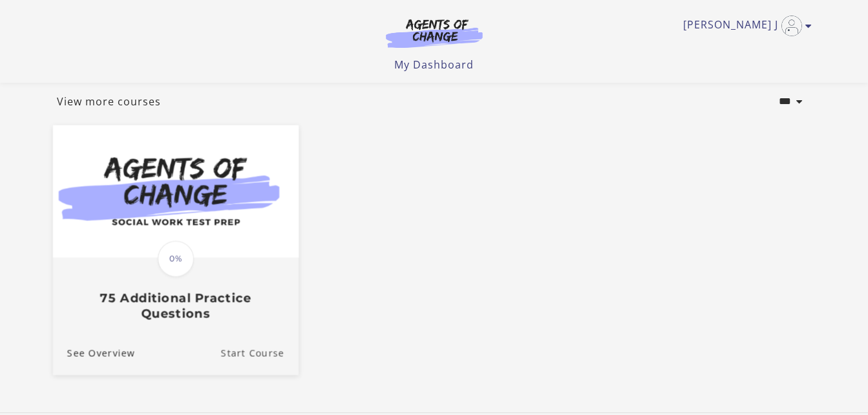 Image resolution: width=868 pixels, height=415 pixels. What do you see at coordinates (176, 258) in the screenshot?
I see `span: 0%` at bounding box center [176, 258].